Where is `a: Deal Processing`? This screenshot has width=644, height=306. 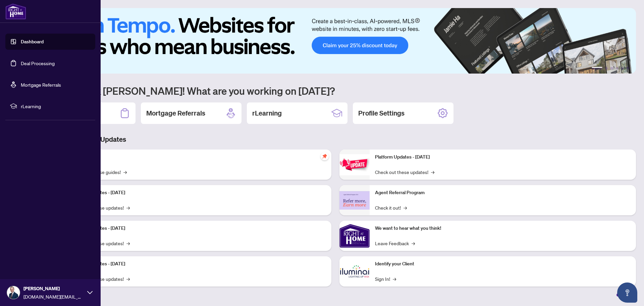 a: Deal Processing is located at coordinates (38, 63).